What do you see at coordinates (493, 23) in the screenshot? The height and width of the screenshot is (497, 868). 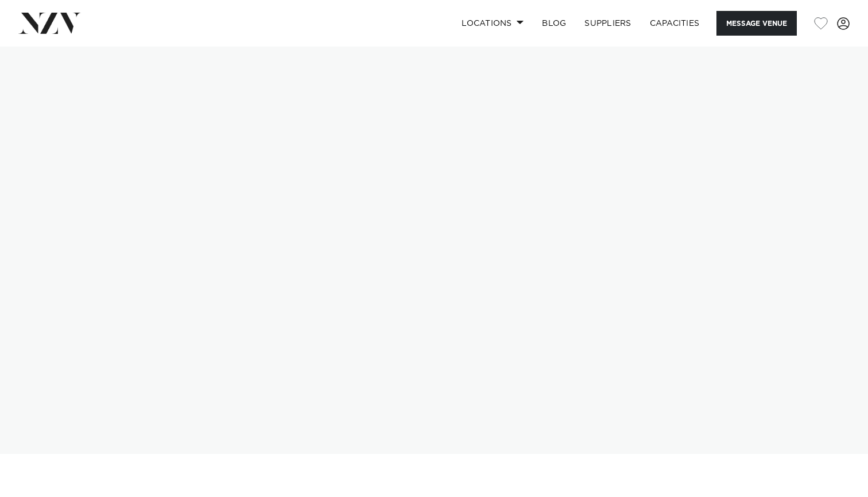 I see `a: Locations` at bounding box center [493, 23].